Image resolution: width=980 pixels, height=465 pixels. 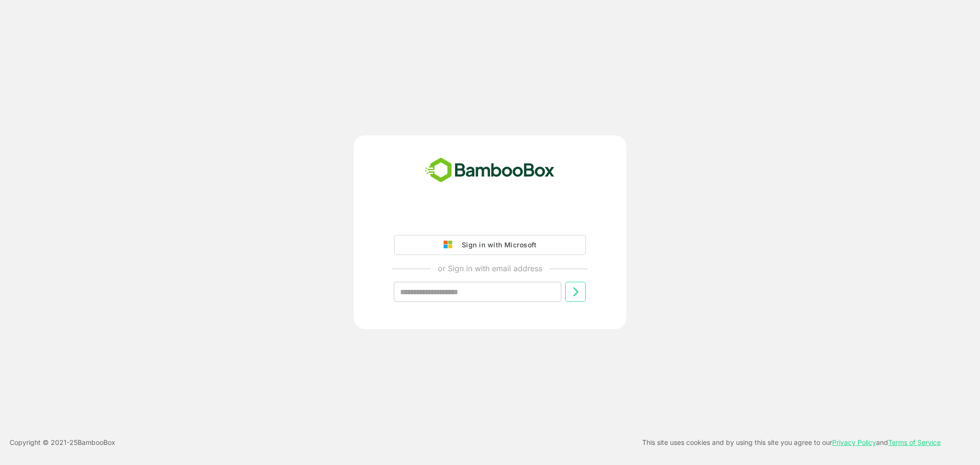 What do you see at coordinates (497, 246) in the screenshot?
I see `div: Sign in with Microsoft` at bounding box center [497, 246].